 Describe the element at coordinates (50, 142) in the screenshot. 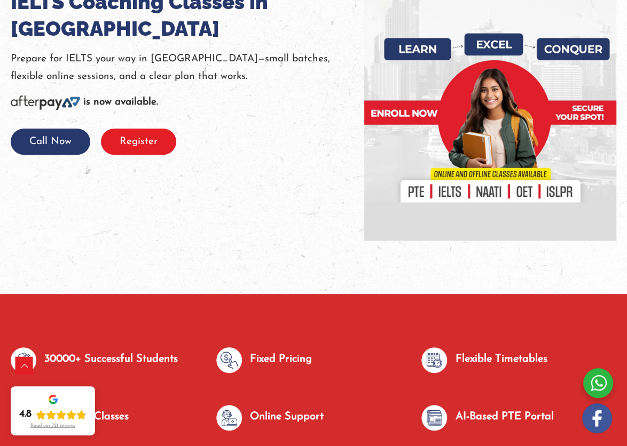

I see `button: Call Now` at that location.